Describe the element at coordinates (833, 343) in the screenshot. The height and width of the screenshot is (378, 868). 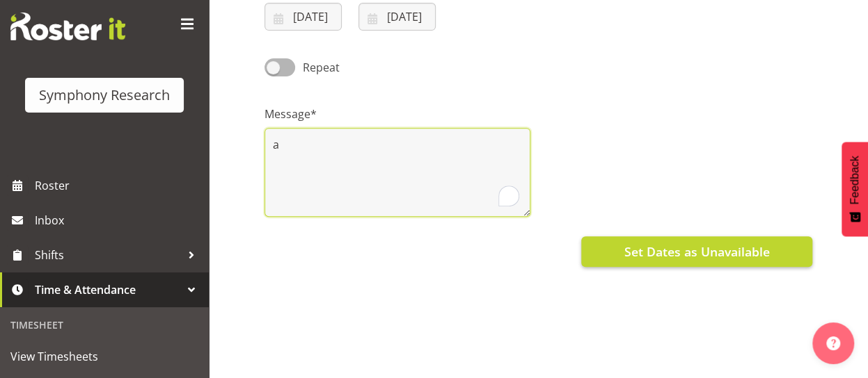
I see `img: help-xxl-2.png` at that location.